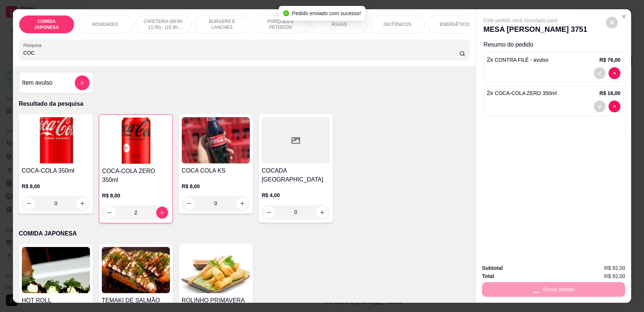  I want to click on p: Resultado da pesquisa, so click(244, 104).